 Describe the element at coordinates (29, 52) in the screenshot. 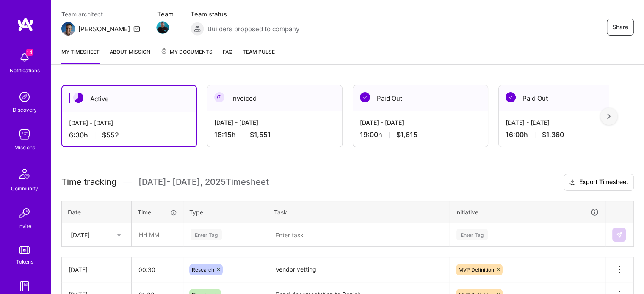

I see `span: 14` at that location.